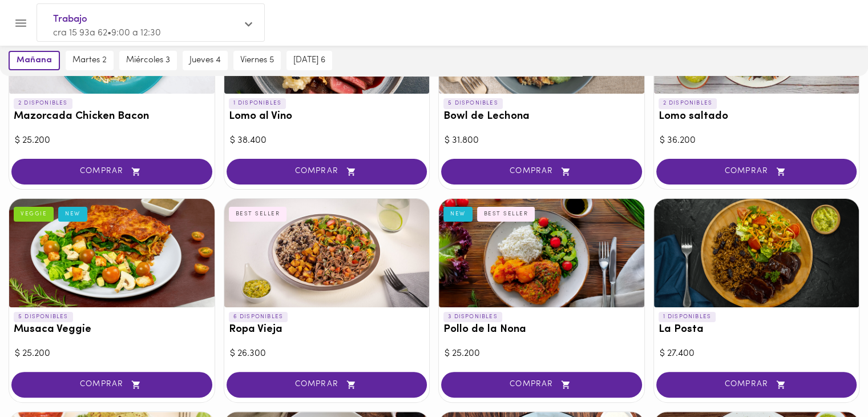 The height and width of the screenshot is (417, 868). What do you see at coordinates (757, 330) in the screenshot?
I see `h3: La Posta` at bounding box center [757, 330].